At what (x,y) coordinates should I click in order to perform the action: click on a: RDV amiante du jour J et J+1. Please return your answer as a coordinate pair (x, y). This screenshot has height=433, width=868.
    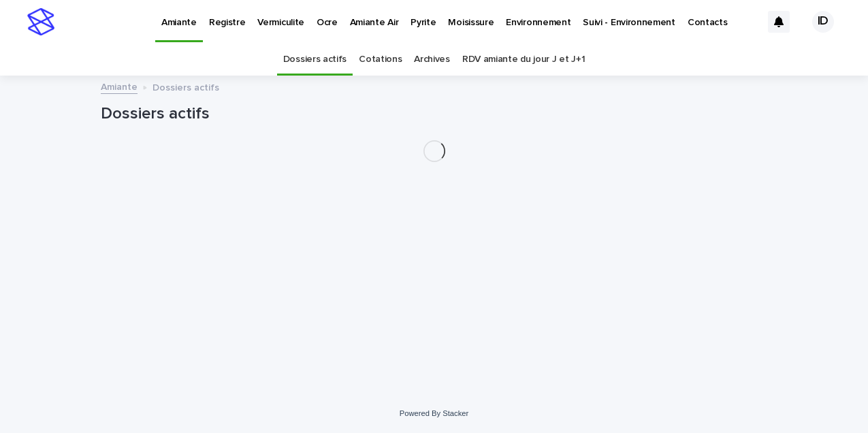
    Looking at the image, I should click on (523, 59).